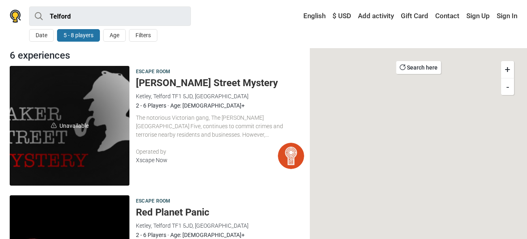 The image size is (527, 239). Describe the element at coordinates (41, 35) in the screenshot. I see `button: Date` at that location.